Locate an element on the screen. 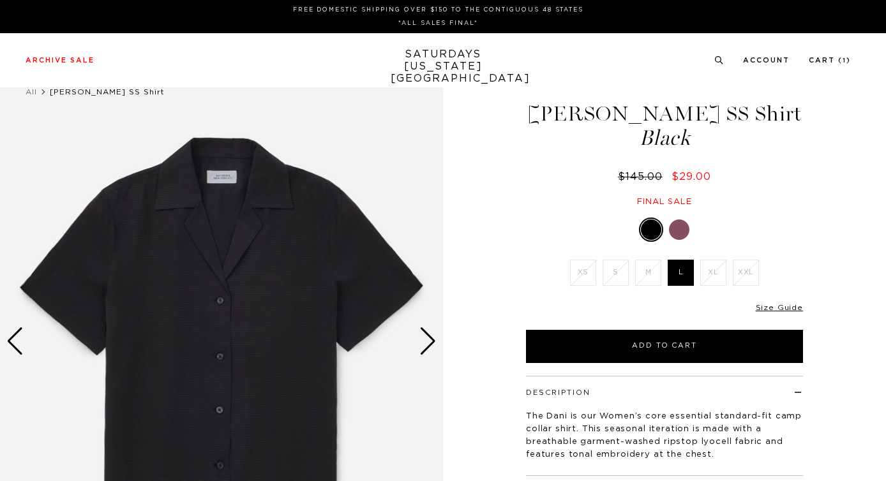  p: *ALL SALES FINAL* is located at coordinates (438, 23).